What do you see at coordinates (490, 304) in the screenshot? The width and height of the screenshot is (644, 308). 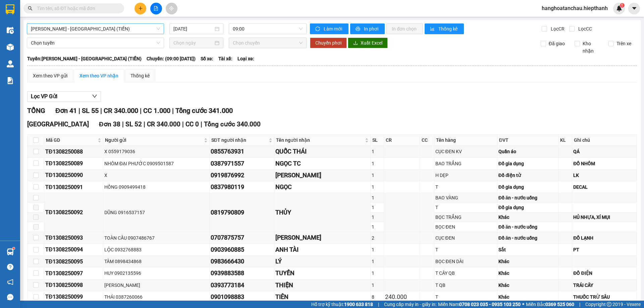 I see `strong: 0708 023 035 - 0935 103 250` at bounding box center [490, 304].